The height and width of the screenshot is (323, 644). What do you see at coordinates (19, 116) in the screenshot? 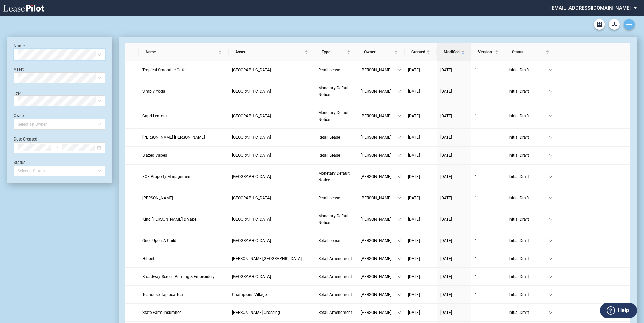
I see `label: Owner` at bounding box center [19, 116].